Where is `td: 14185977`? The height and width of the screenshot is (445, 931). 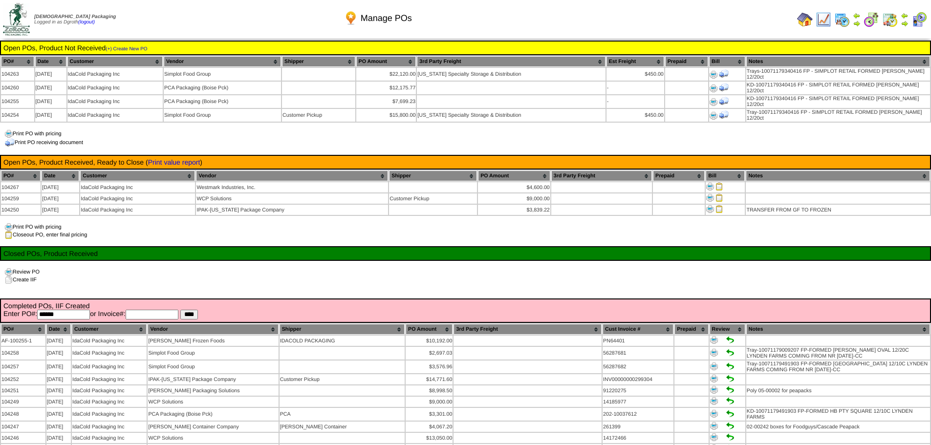
td: 14185977 is located at coordinates (638, 402).